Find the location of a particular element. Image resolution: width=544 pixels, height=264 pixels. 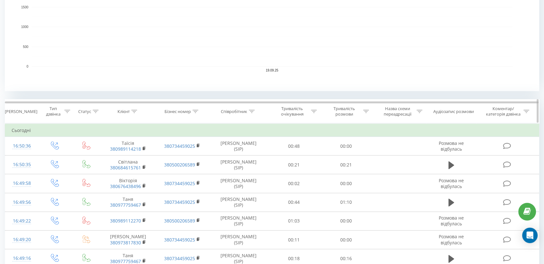

td: 01:10 is located at coordinates (346, 202).